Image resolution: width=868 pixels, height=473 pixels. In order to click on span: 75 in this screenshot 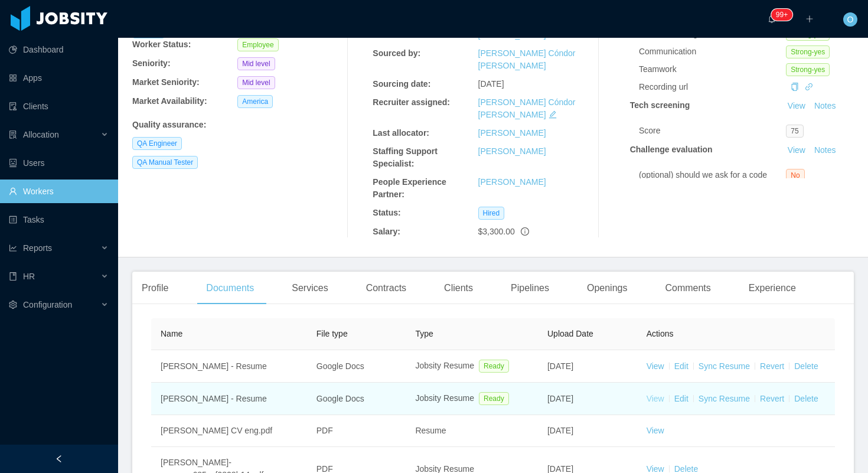, I will do `click(794, 131)`.